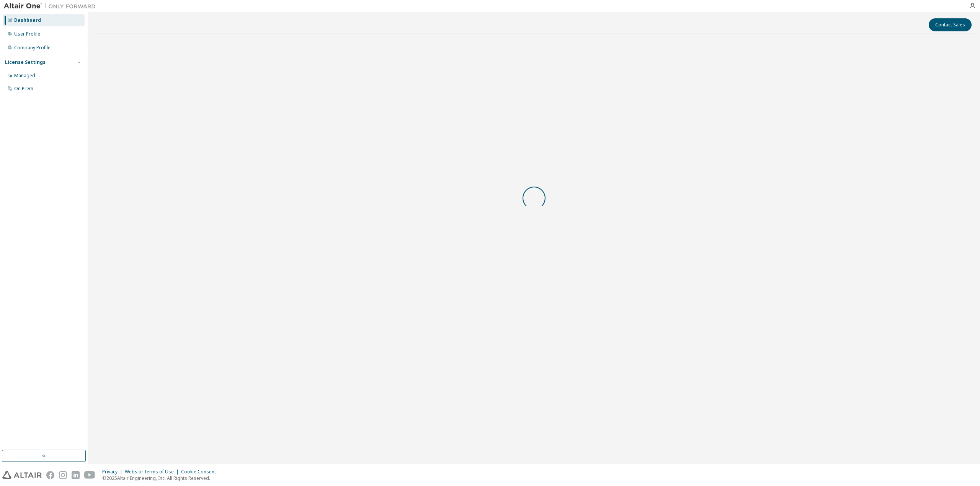 The image size is (980, 486). Describe the element at coordinates (50, 475) in the screenshot. I see `img: facebook.svg` at that location.